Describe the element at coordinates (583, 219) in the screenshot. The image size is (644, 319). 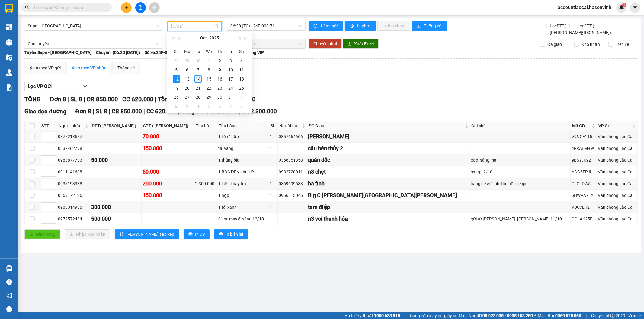
I see `div: GCLAK25F` at that location.